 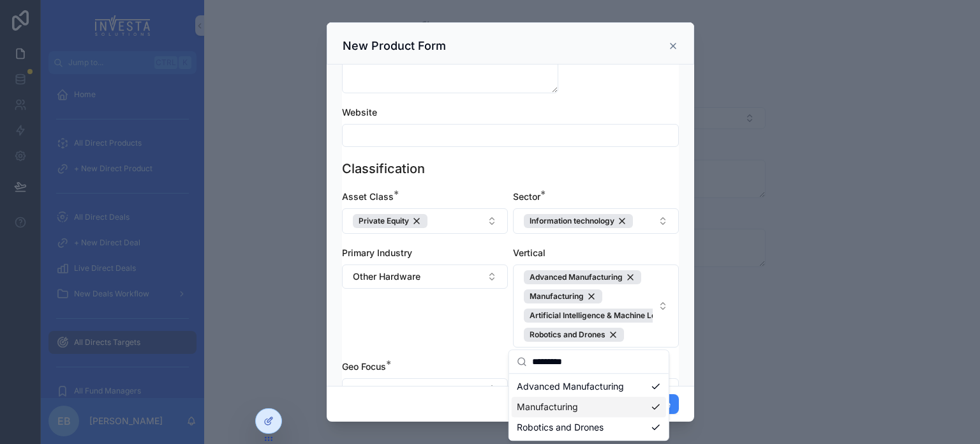 What do you see at coordinates (383, 168) in the screenshot?
I see `h1: Classification` at bounding box center [383, 168].